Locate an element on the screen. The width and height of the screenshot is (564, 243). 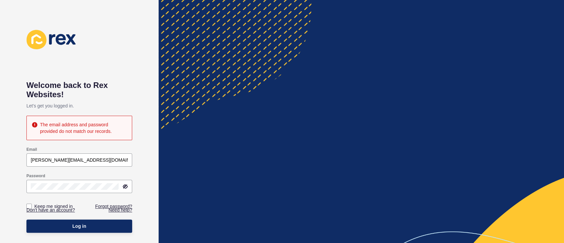
input: e.g. name@company.com is located at coordinates (79, 160).